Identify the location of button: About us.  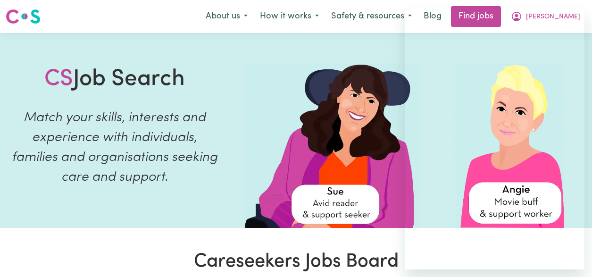
(226, 16).